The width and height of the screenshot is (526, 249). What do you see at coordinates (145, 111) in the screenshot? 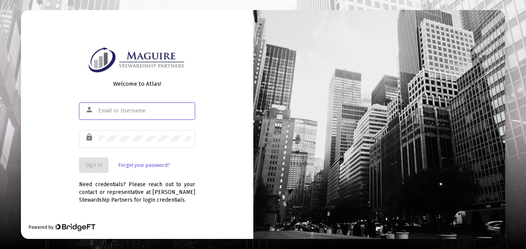
I see `input: Email or Username` at bounding box center [145, 111].